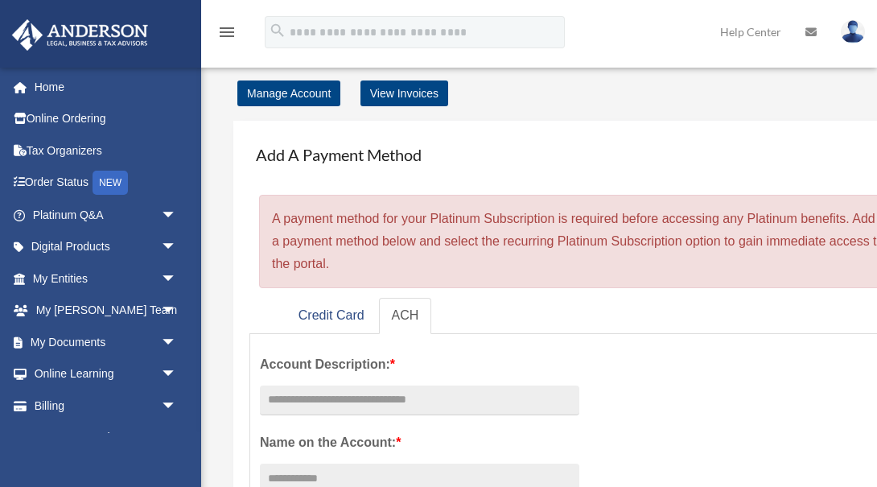 This screenshot has width=877, height=487. Describe the element at coordinates (332, 315) in the screenshot. I see `a: Credit Card` at that location.